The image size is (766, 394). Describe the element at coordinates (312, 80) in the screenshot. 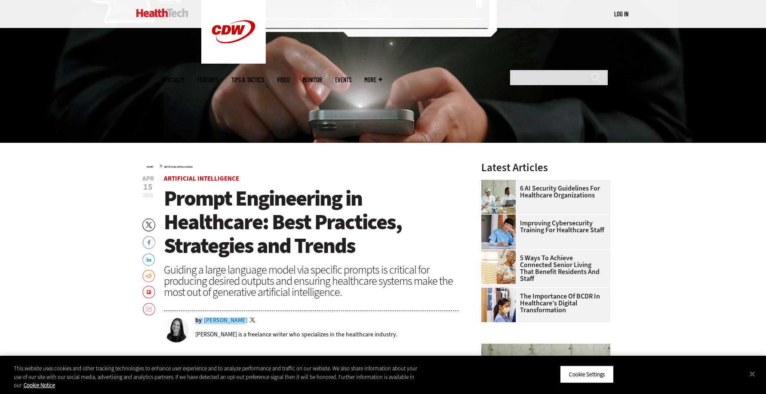

I see `a: MonITor` at that location.